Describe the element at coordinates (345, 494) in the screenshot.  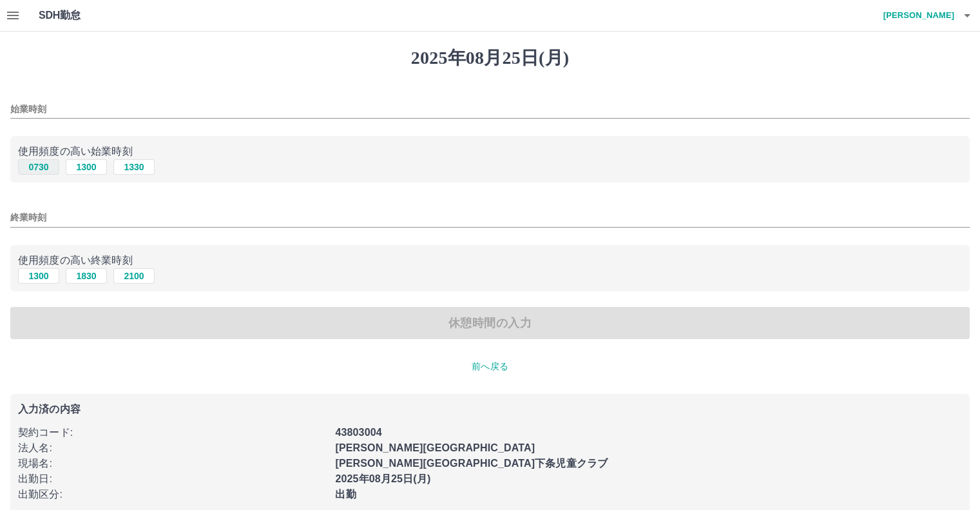
I see `b: 出勤` at that location.